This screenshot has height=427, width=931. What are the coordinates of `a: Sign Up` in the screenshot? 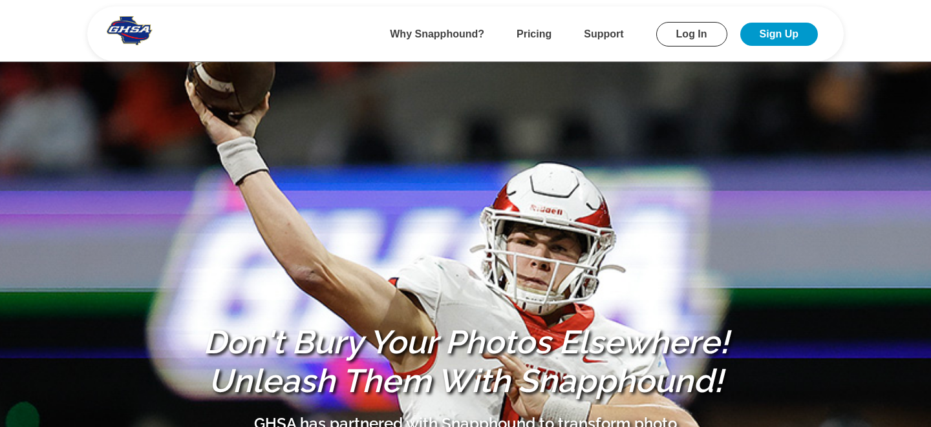 It's located at (779, 34).